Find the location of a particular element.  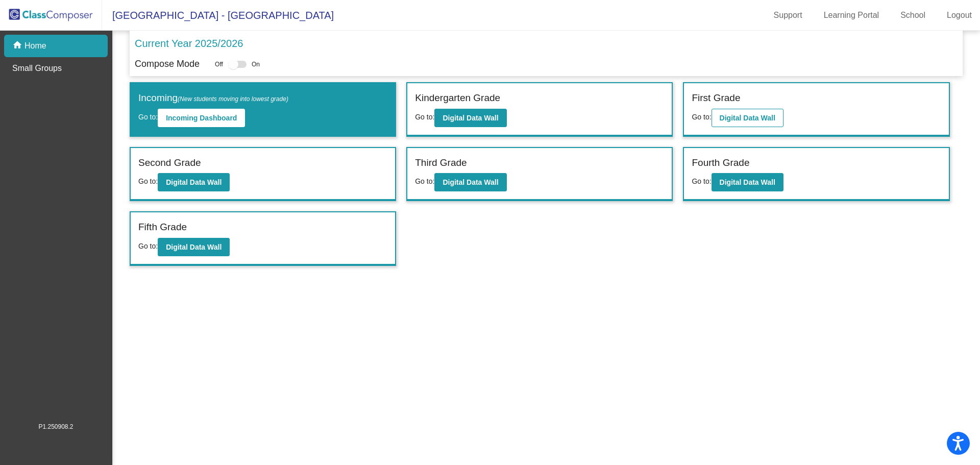

label: Fourth Grade is located at coordinates (721, 162).